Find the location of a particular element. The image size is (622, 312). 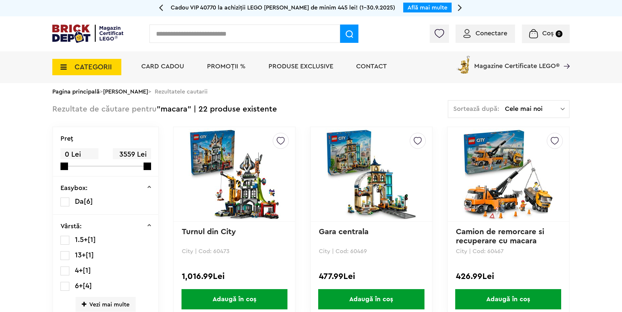

span: 4+ is located at coordinates (79, 270).